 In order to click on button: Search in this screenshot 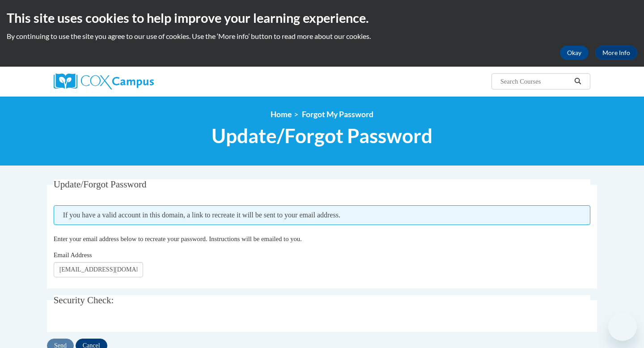, I will do `click(577, 81)`.